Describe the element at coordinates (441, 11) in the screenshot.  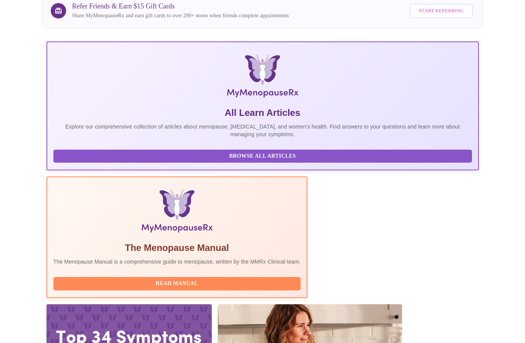
I see `span: Start Referring` at that location.